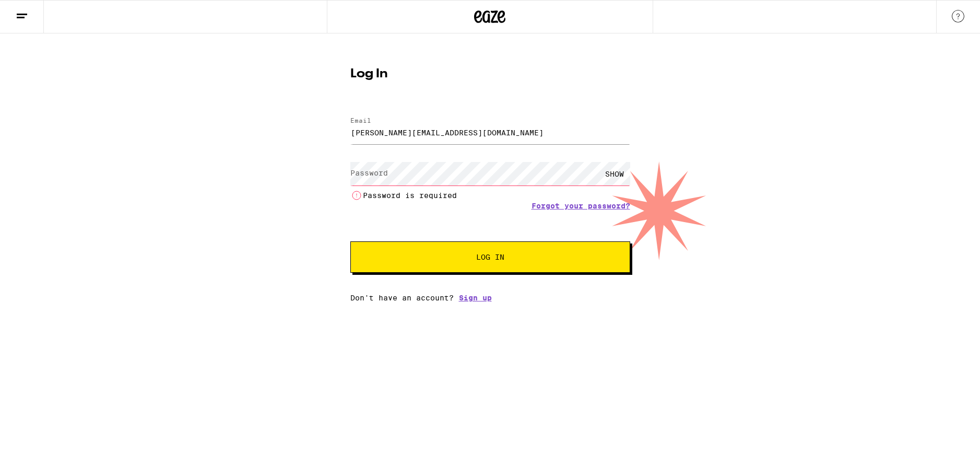 The height and width of the screenshot is (476, 980). I want to click on li: Password is required, so click(490, 196).